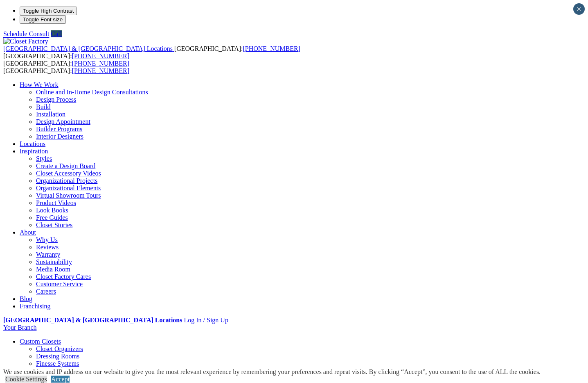 This screenshot has height=383, width=588. I want to click on a: Sustainability, so click(54, 261).